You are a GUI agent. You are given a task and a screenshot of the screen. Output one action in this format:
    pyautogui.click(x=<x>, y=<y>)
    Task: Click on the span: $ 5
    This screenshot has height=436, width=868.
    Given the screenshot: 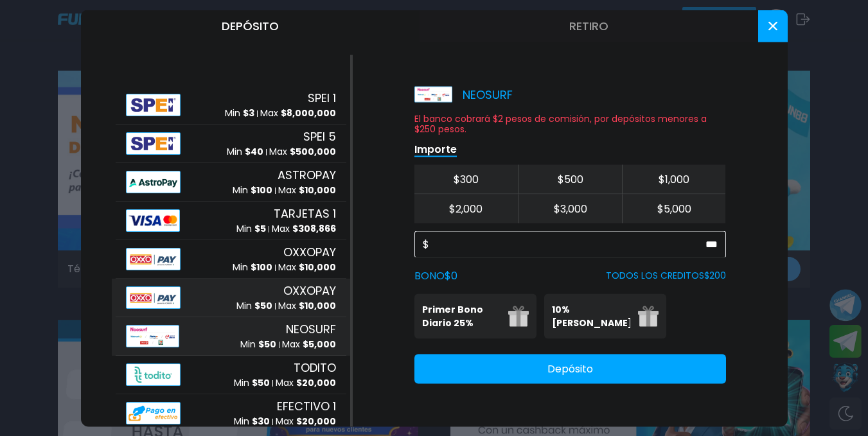 What is the action you would take?
    pyautogui.click(x=261, y=229)
    